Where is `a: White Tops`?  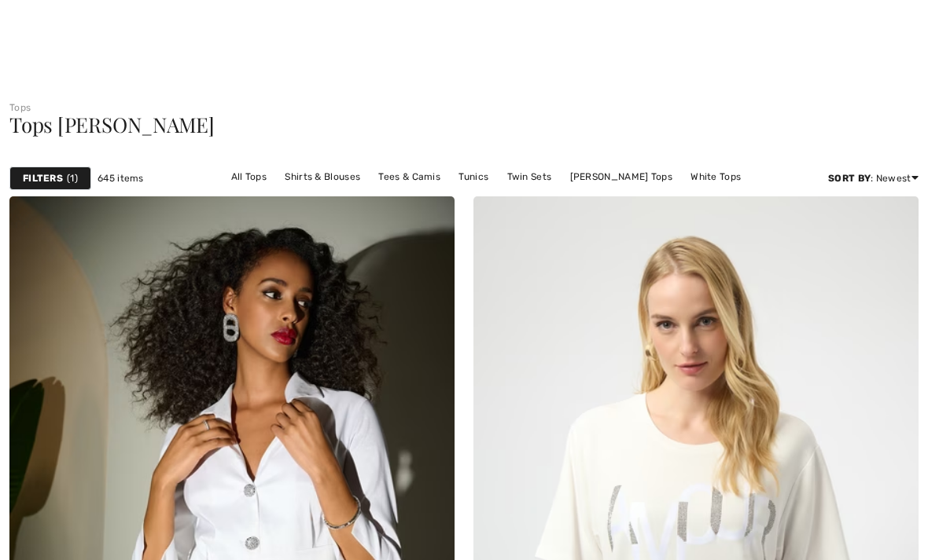 a: White Tops is located at coordinates (716, 177).